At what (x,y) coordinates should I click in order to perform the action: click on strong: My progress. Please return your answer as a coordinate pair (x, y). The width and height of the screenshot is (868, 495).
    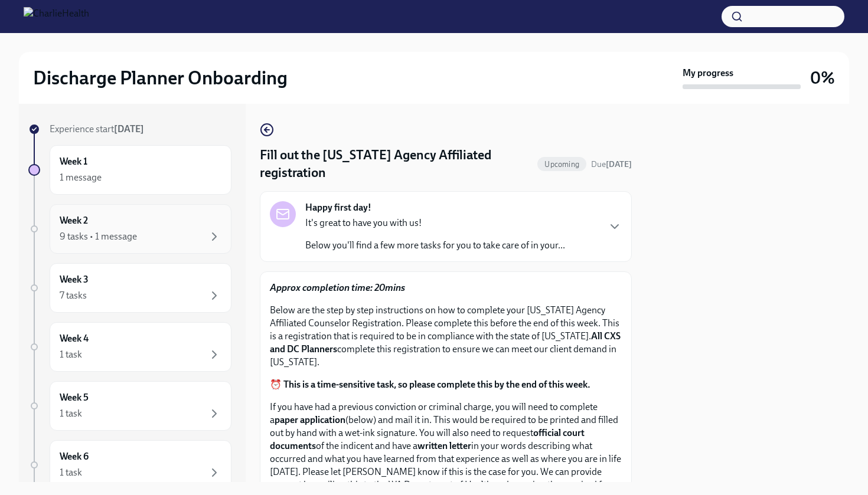
    Looking at the image, I should click on (708, 74).